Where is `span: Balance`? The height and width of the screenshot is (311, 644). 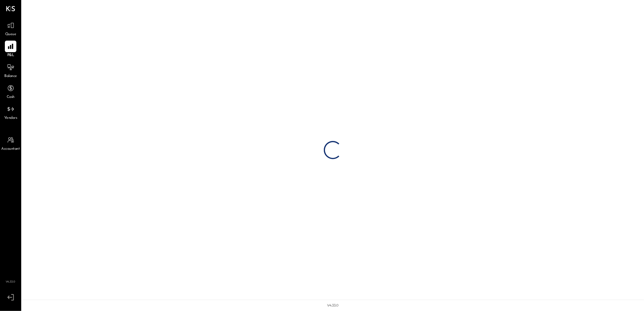
span: Balance is located at coordinates (11, 76).